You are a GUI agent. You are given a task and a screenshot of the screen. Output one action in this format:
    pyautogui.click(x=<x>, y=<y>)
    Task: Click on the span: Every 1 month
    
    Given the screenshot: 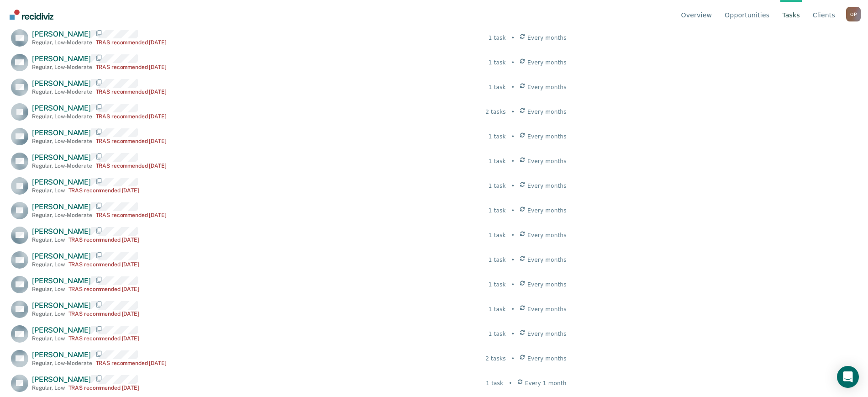 What is the action you would take?
    pyautogui.click(x=546, y=383)
    